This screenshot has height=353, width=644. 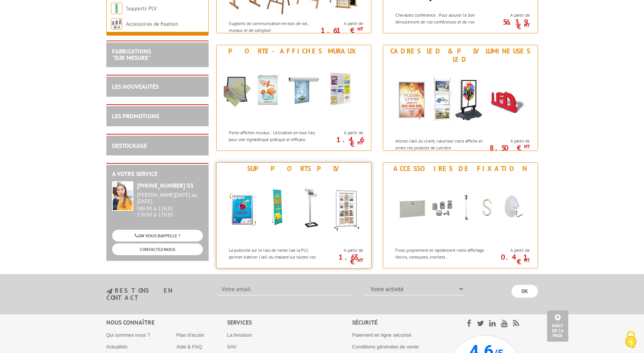 What do you see at coordinates (158, 235) in the screenshot?
I see `a: ON VOUS RAPPELLE ?` at bounding box center [158, 235].